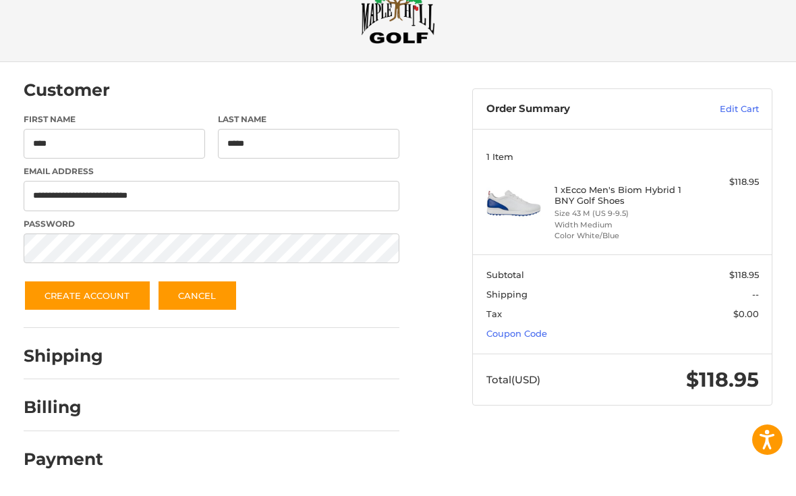  What do you see at coordinates (623, 157) in the screenshot?
I see `h3: 1 Item` at bounding box center [623, 157].